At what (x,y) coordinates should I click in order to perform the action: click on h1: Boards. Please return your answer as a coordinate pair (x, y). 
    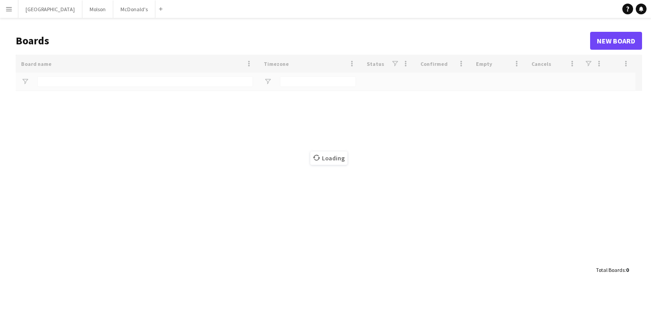
    Looking at the image, I should click on (303, 41).